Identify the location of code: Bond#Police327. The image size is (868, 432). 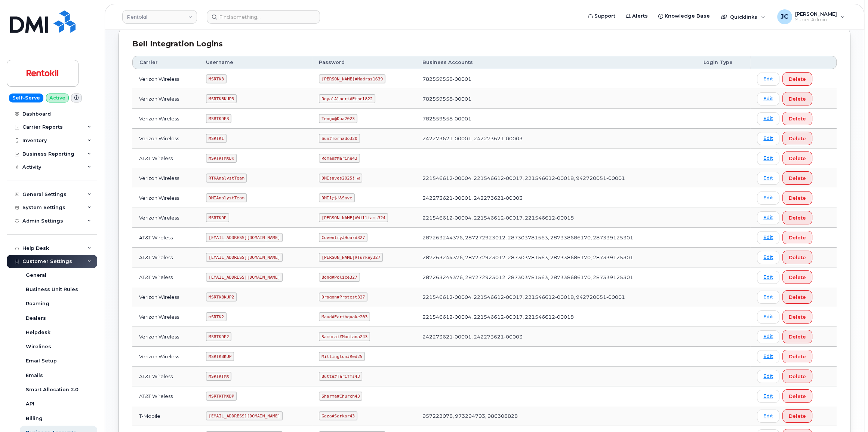
(339, 277).